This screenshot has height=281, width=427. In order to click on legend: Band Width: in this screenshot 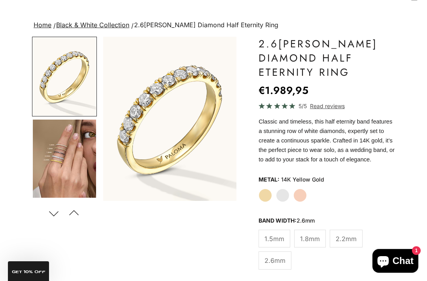, I will do `click(287, 221)`.